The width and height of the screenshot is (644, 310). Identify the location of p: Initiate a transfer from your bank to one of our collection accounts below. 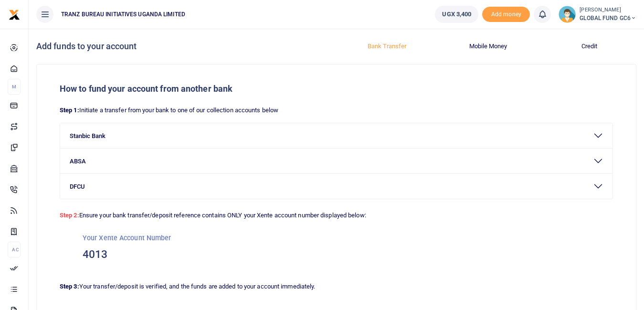
(336, 111).